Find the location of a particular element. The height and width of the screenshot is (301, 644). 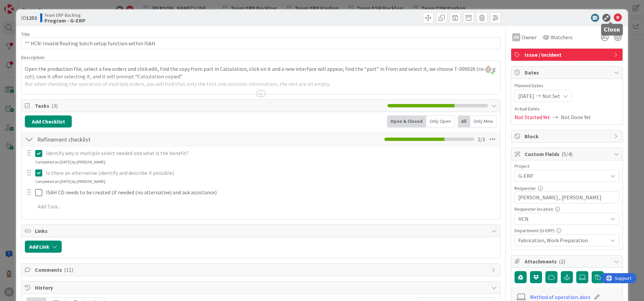

div: Department (G-ERP) is located at coordinates (567, 231).